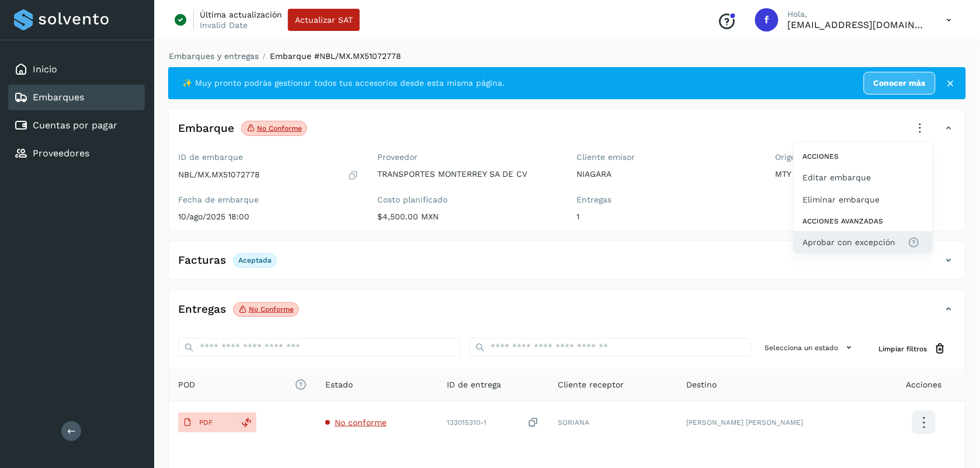 This screenshot has width=980, height=468. Describe the element at coordinates (863, 177) in the screenshot. I see `button: Editar embarque` at that location.